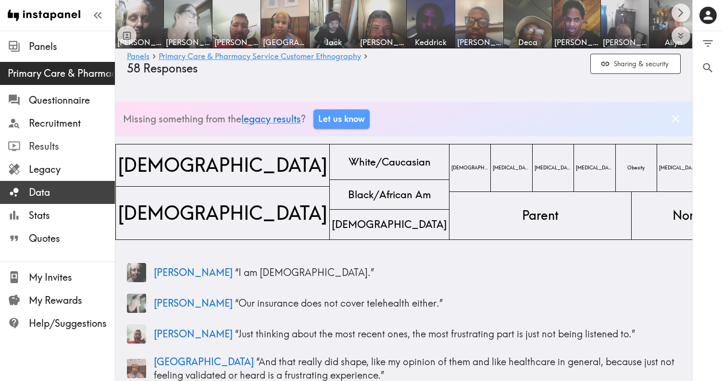 The width and height of the screenshot is (723, 381). Describe the element at coordinates (72, 100) in the screenshot. I see `span: Questionnaire` at that location.